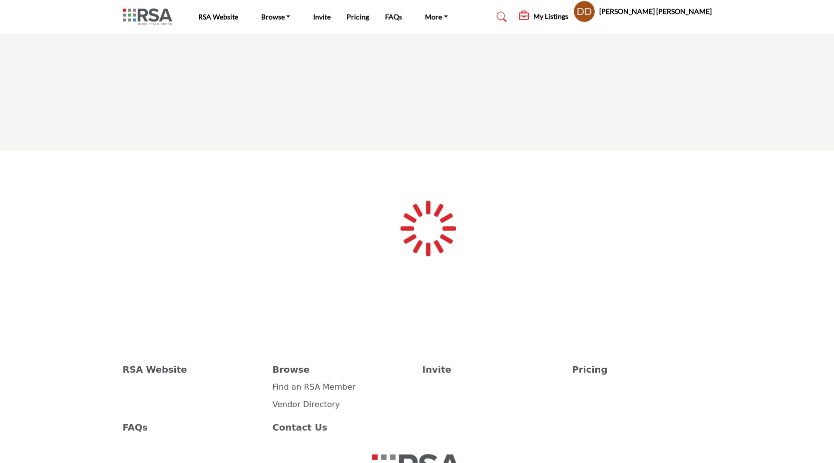 The height and width of the screenshot is (463, 834). Describe the element at coordinates (342, 427) in the screenshot. I see `a: Contact Us` at that location.